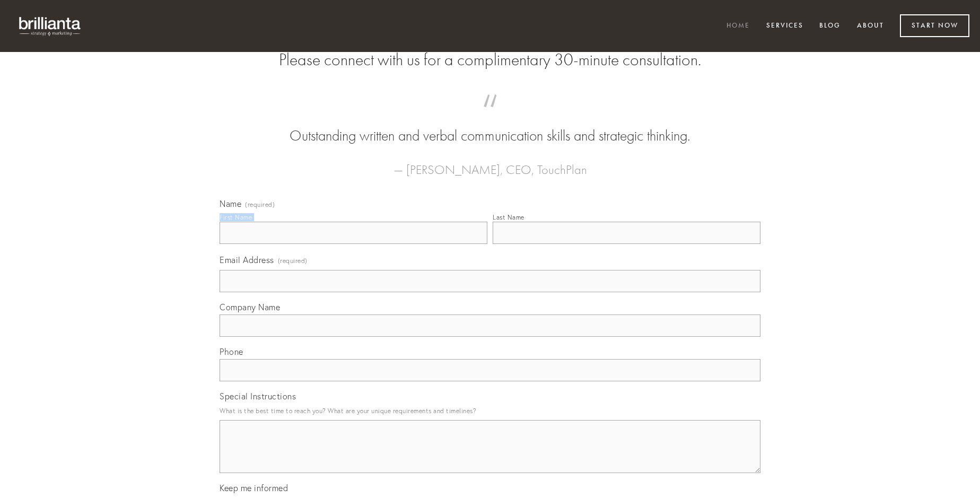 Image resolution: width=980 pixels, height=498 pixels. What do you see at coordinates (230, 203) in the screenshot?
I see `span: Name` at bounding box center [230, 203].